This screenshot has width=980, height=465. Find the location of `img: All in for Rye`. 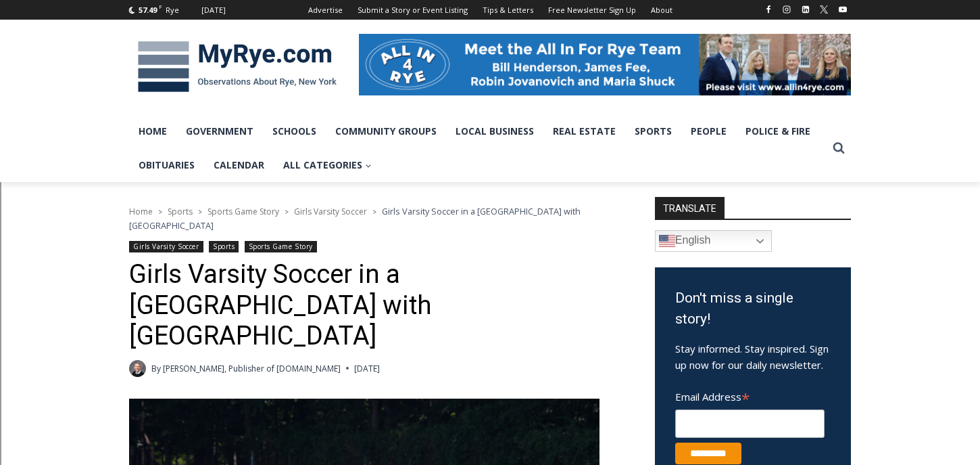

img: All in for Rye is located at coordinates (605, 64).